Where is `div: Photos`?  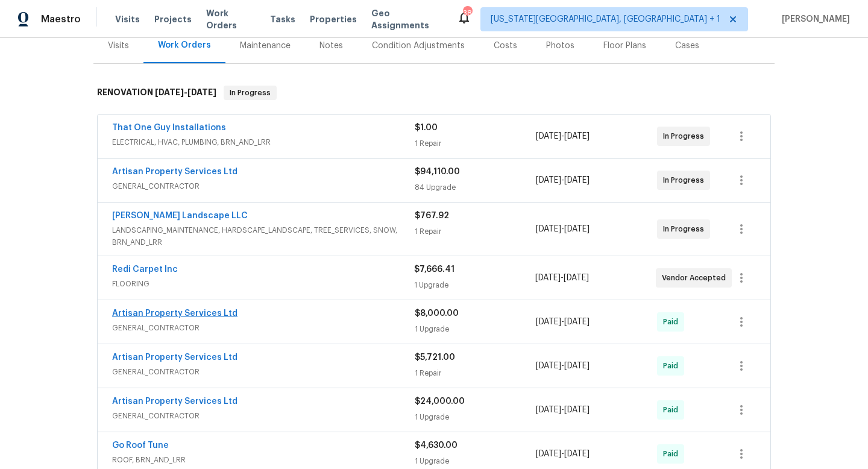 div: Photos is located at coordinates (560, 46).